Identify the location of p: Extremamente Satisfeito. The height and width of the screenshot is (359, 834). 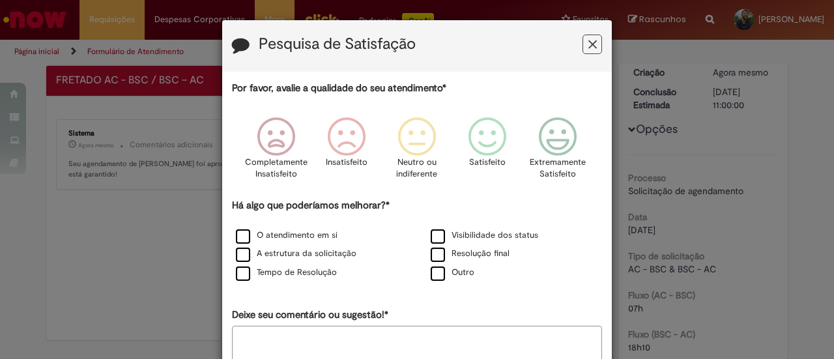
(557, 168).